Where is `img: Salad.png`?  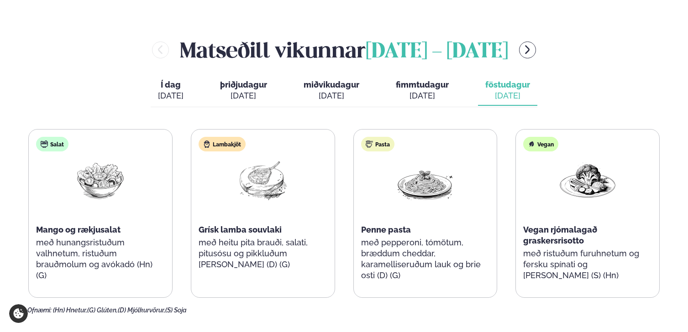
img: Salad.png is located at coordinates (100, 180).